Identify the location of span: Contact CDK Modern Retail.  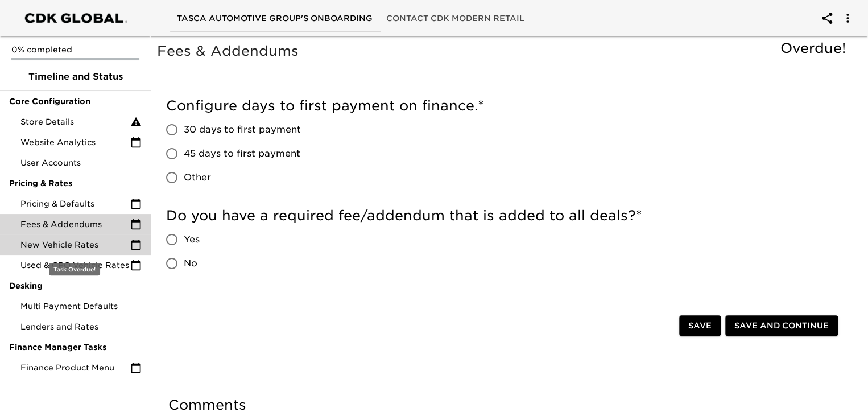
(455, 18).